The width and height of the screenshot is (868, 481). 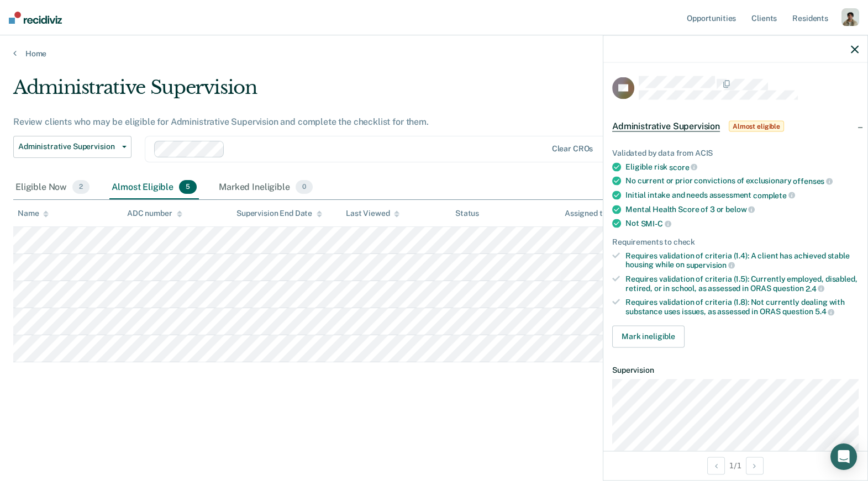 What do you see at coordinates (304, 187) in the screenshot?
I see `span: 0` at bounding box center [304, 187].